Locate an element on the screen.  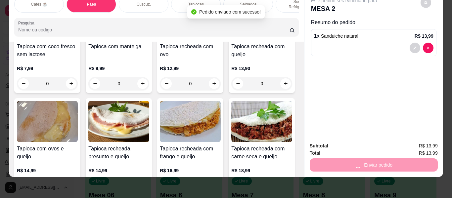
h4: Tapioca recheada com carne seca e queijo is located at coordinates (261, 153).